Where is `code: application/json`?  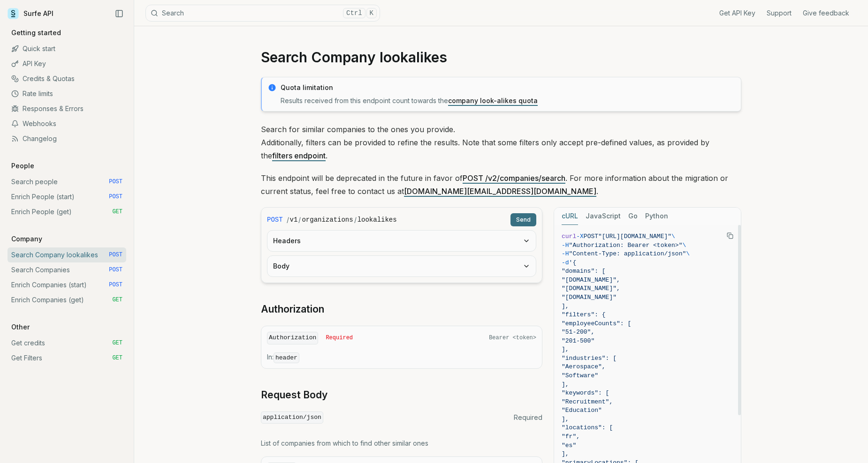 code: application/json is located at coordinates (292, 418).